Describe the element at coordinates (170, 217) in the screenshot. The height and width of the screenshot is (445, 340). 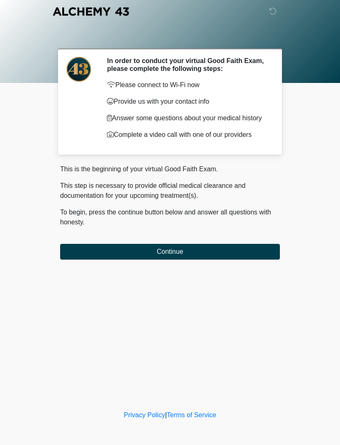
I see `p: To begin, press the continue button below and answer all questions with honesty.` at that location.